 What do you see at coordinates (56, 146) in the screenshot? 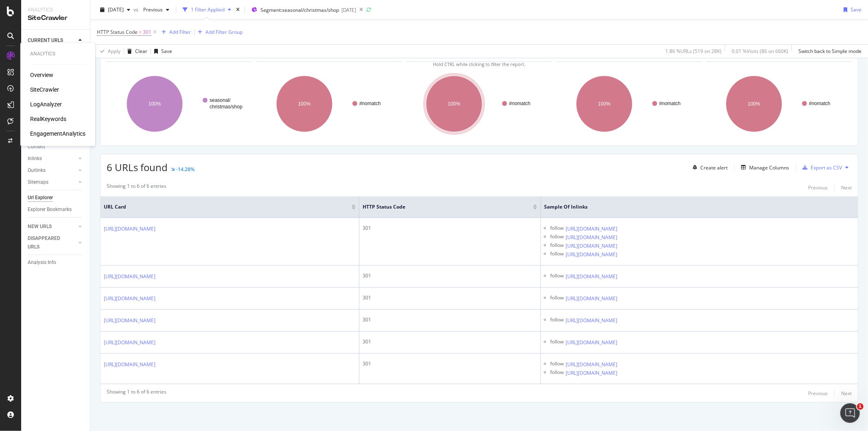
I see `a: Content` at bounding box center [56, 146].